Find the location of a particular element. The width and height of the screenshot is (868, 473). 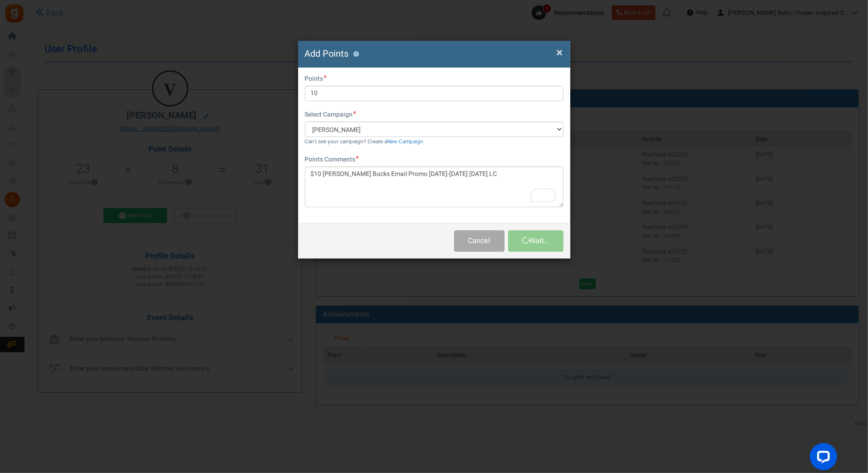

button: Cancel is located at coordinates (479, 241).